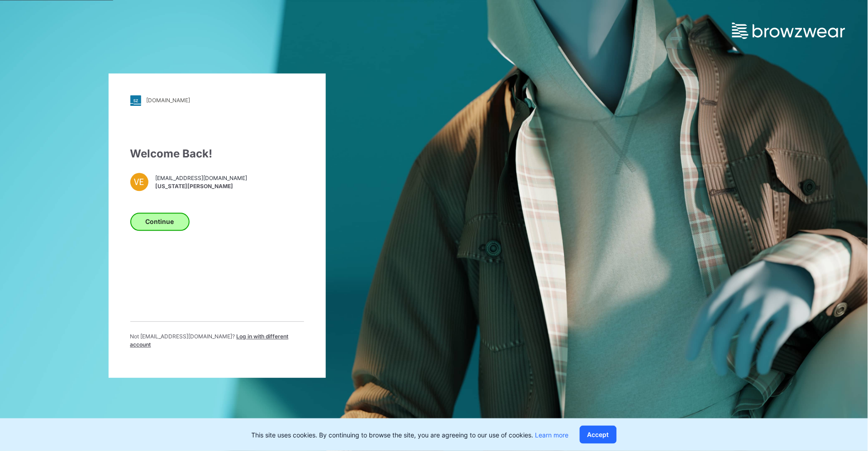 The width and height of the screenshot is (868, 451). Describe the element at coordinates (140, 182) in the screenshot. I see `div: VE` at that location.